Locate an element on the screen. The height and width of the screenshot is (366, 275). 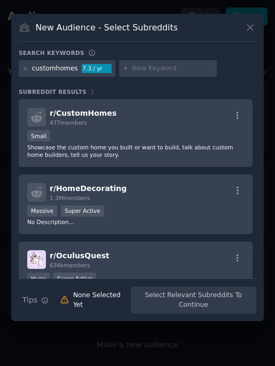
div: None Selected Yet is located at coordinates (98, 300).